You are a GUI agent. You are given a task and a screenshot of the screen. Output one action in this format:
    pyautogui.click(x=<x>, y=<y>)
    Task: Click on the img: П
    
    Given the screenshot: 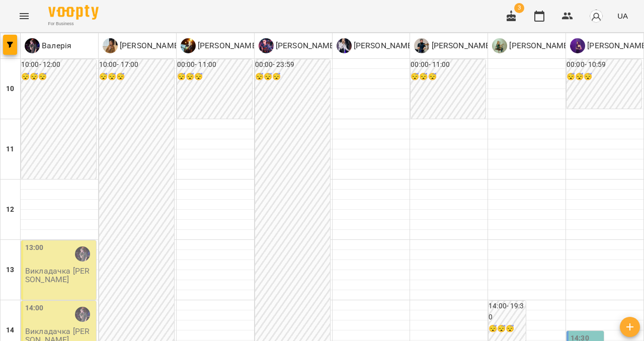 What is the action you would take?
    pyautogui.click(x=188, y=46)
    